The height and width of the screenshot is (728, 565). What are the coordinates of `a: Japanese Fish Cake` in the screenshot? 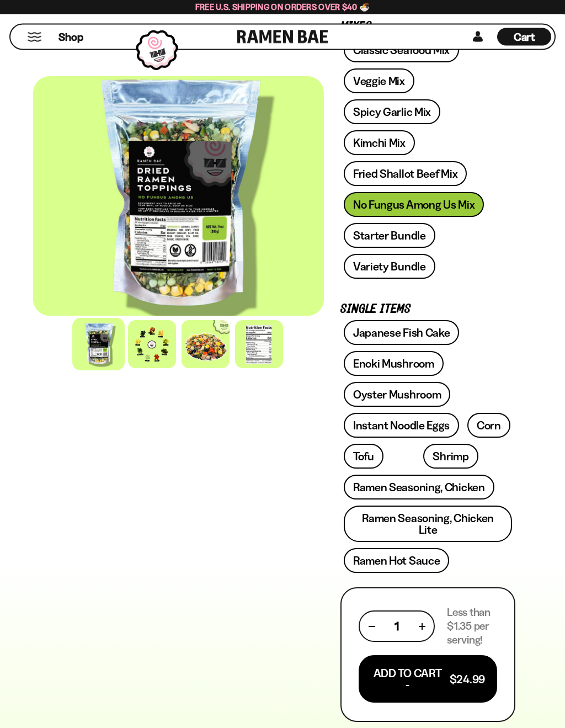 It's located at (402, 333).